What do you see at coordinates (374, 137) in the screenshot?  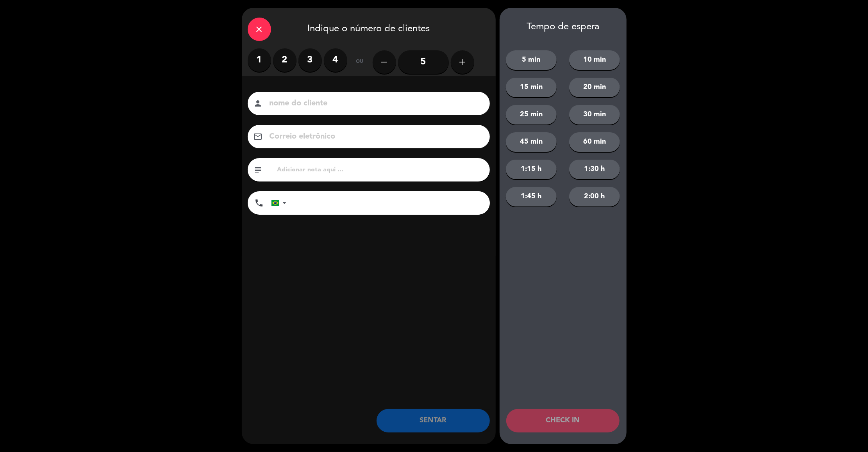 I see `input: Correio eletrônico` at bounding box center [374, 137].